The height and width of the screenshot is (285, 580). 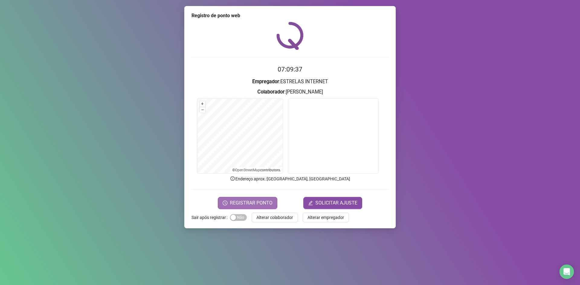 I want to click on strong: Empregador, so click(x=265, y=81).